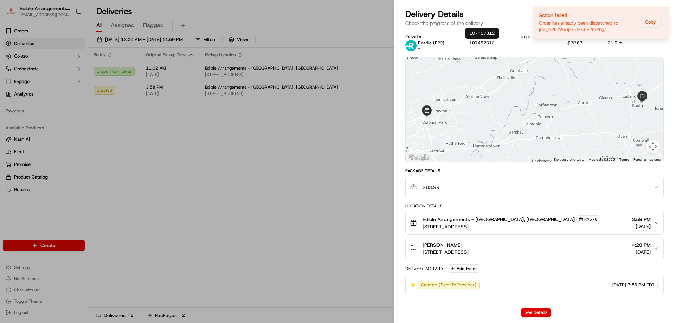 The height and width of the screenshot is (323, 675). What do you see at coordinates (624, 159) in the screenshot?
I see `a: Terms (opens in new tab)` at bounding box center [624, 159].